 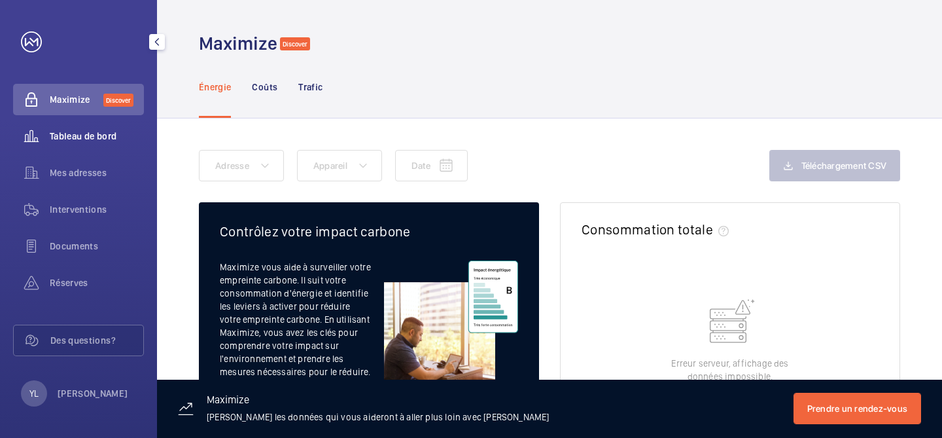 What do you see at coordinates (339, 165) in the screenshot?
I see `button: Appareil` at bounding box center [339, 165].